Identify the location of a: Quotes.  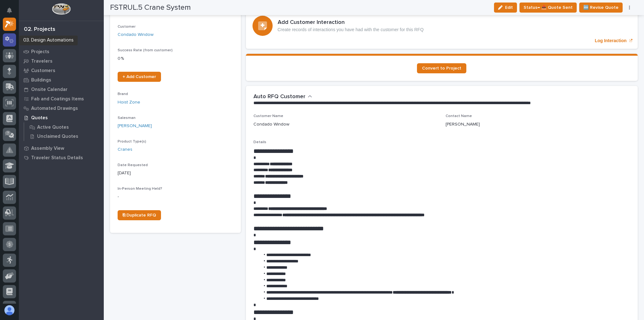
(61, 118).